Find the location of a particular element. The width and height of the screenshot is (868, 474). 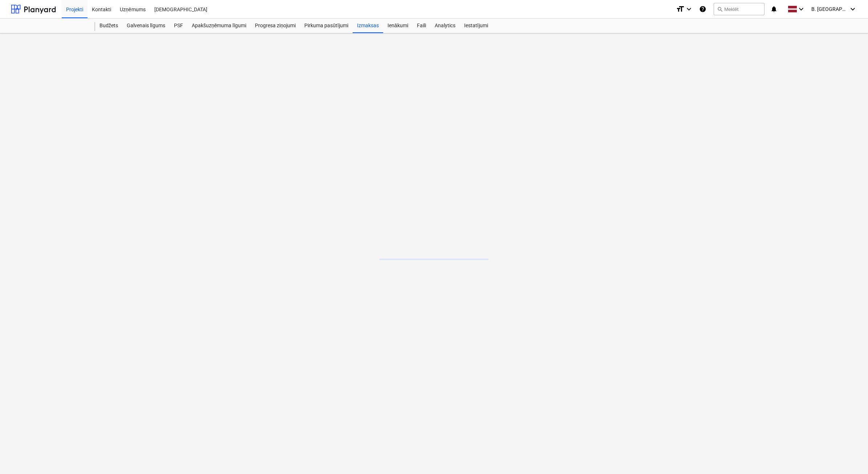

span: search is located at coordinates (720, 9).